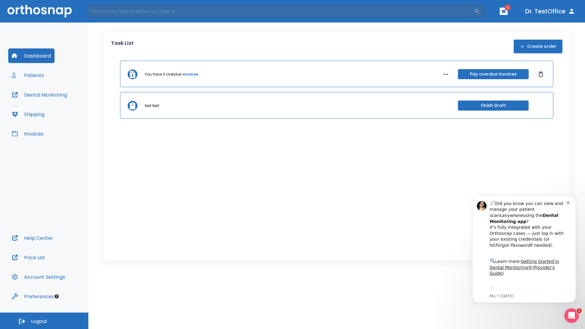 This screenshot has width=585, height=329. I want to click on a: Account Settings, so click(38, 277).